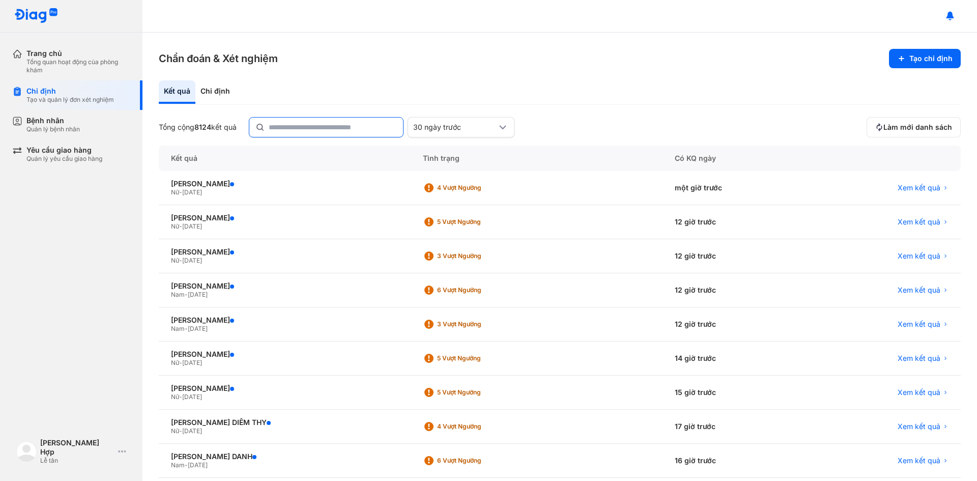 This screenshot has height=481, width=977. I want to click on div: một giờ trước, so click(735, 188).